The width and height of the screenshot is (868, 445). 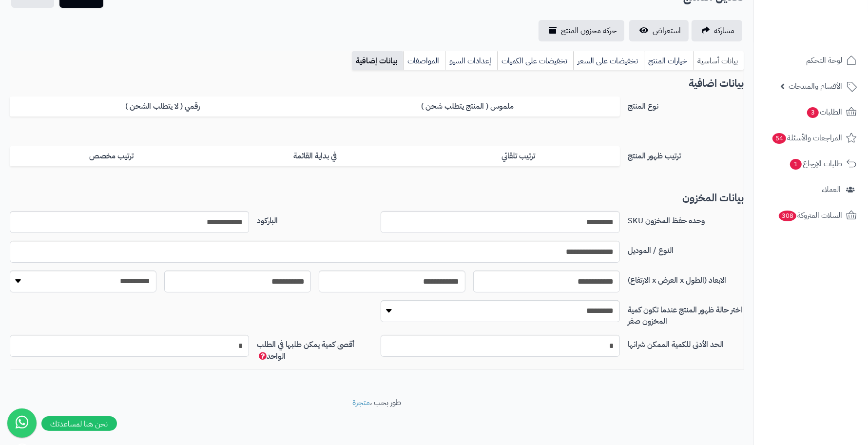 I want to click on span: استعراض, so click(x=667, y=31).